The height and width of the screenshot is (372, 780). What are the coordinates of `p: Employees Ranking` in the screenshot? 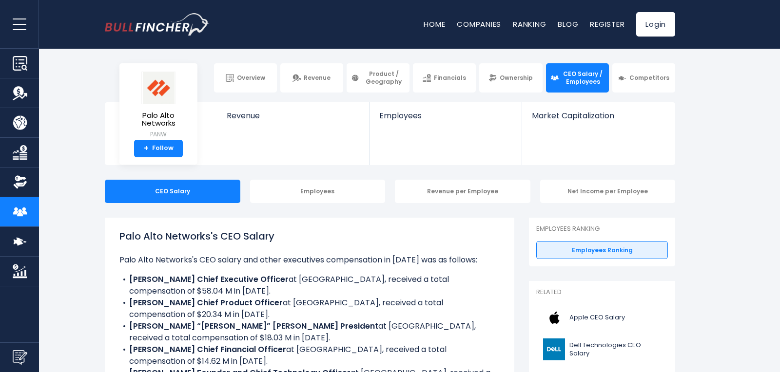 It's located at (602, 229).